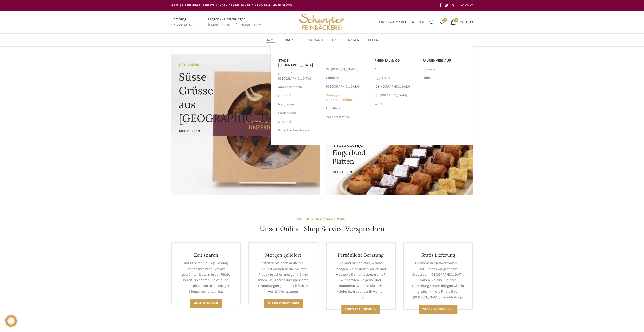  I want to click on a: Home, so click(271, 40).